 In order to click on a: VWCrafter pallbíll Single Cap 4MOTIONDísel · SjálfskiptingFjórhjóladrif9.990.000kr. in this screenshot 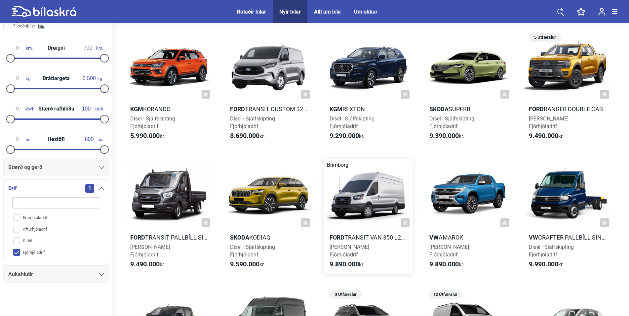, I will do `click(568, 217)`.